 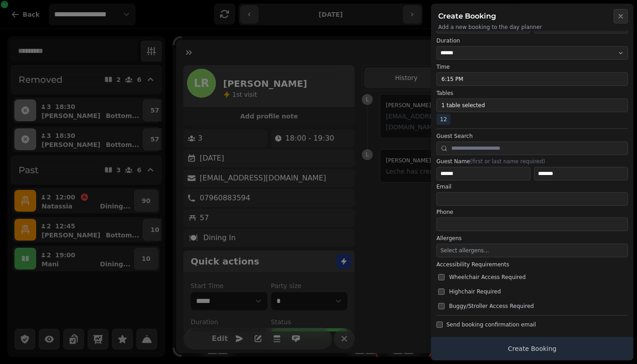 I want to click on button: 1 table selected, so click(x=532, y=105).